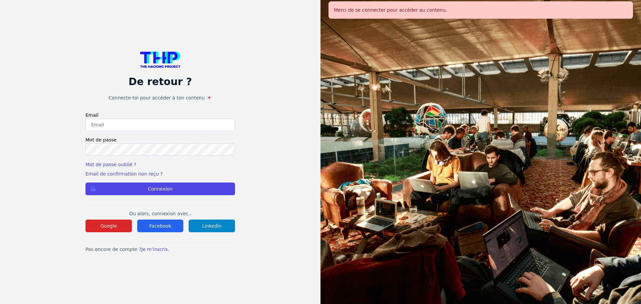 This screenshot has width=641, height=304. I want to click on a: Facebook, so click(160, 226).